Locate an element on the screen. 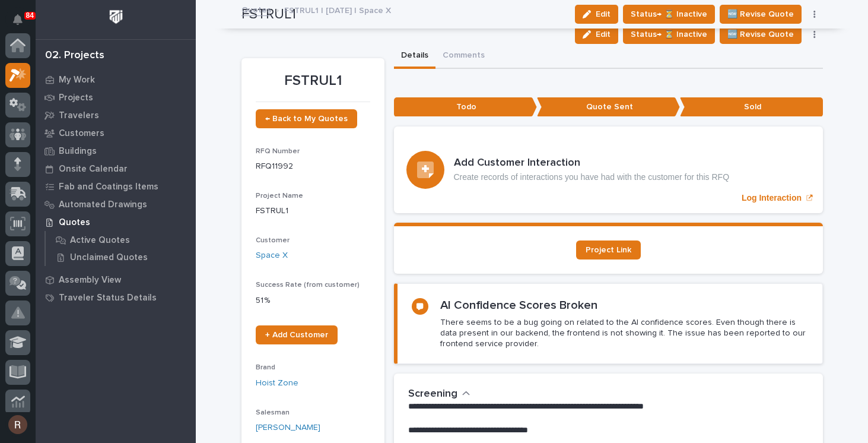  p: 51 % is located at coordinates (313, 301).